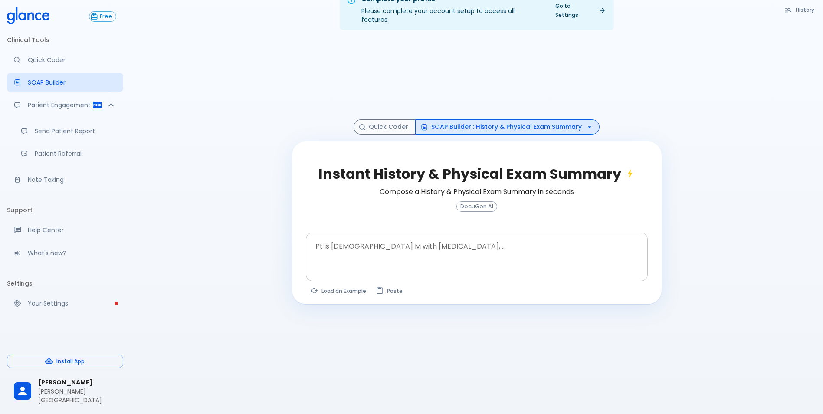 The image size is (823, 414). I want to click on div: Patient Reports & Referrals, so click(65, 105).